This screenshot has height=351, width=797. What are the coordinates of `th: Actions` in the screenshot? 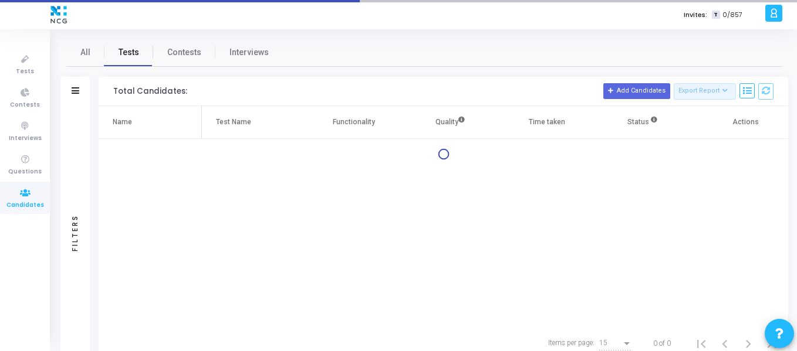 It's located at (740, 123).